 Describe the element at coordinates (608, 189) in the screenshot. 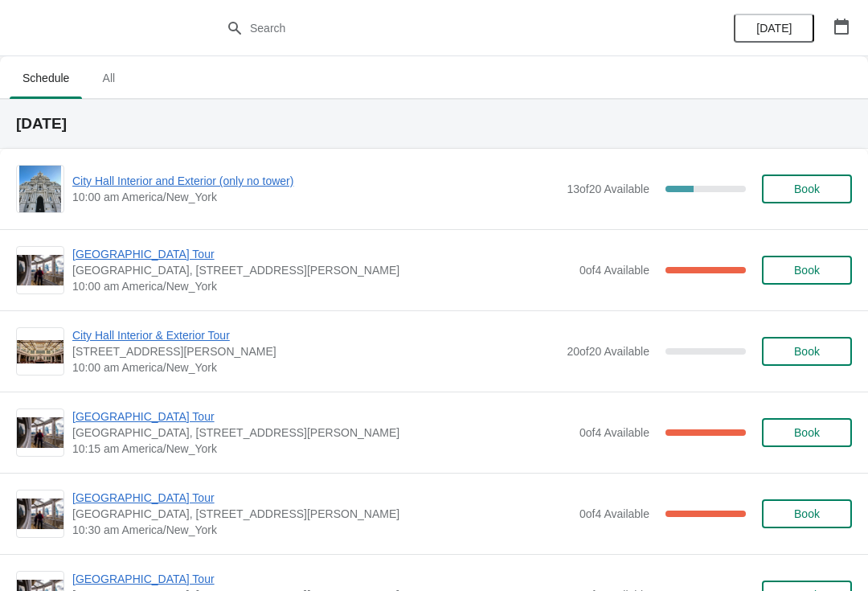

I see `span: 13 of 20 Available` at that location.